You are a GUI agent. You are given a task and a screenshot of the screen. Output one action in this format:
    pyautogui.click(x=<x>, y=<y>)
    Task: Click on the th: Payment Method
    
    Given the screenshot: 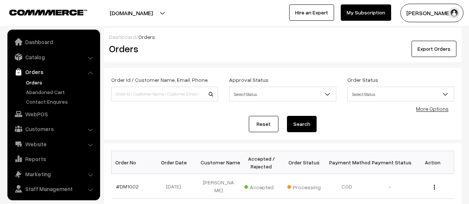 What is the action you would take?
    pyautogui.click(x=347, y=163)
    